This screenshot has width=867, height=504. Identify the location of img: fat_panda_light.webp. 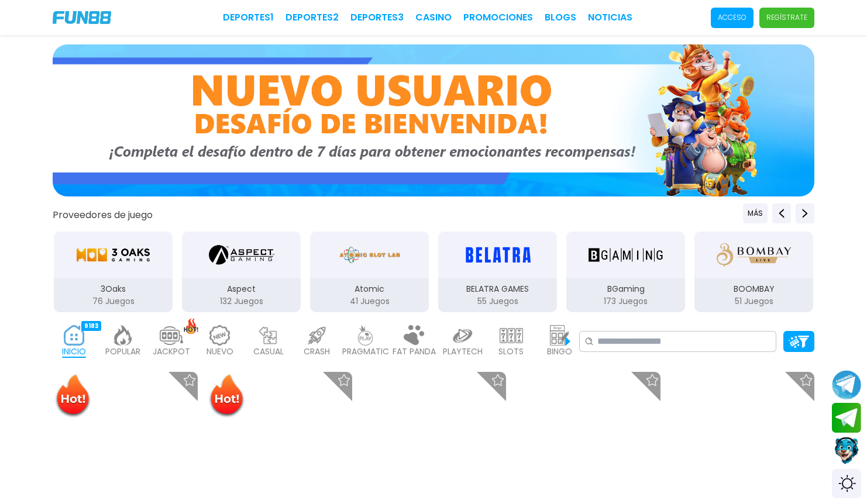
(414, 335).